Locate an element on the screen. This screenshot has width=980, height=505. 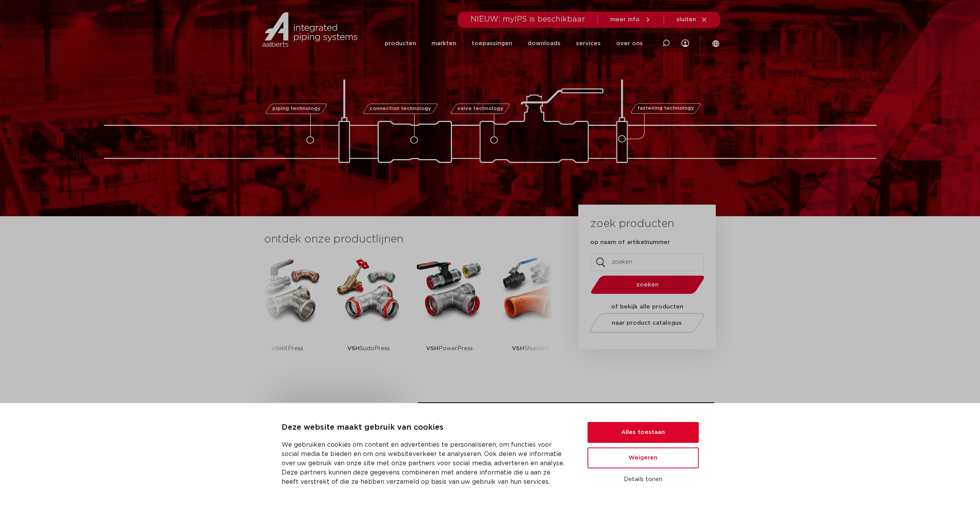
span: zoeken is located at coordinates (648, 284).